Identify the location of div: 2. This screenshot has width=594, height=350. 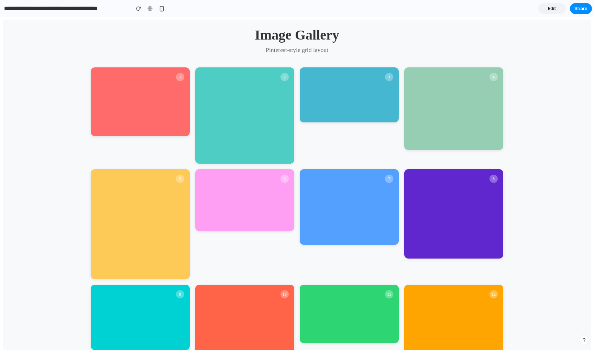
(284, 60).